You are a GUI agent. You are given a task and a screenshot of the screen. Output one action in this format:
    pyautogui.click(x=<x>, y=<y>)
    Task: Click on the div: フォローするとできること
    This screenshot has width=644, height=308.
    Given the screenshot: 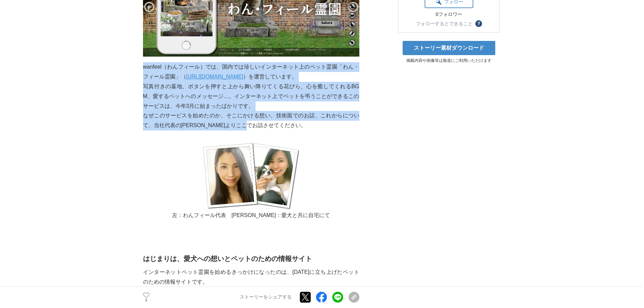 What is the action you would take?
    pyautogui.click(x=444, y=24)
    